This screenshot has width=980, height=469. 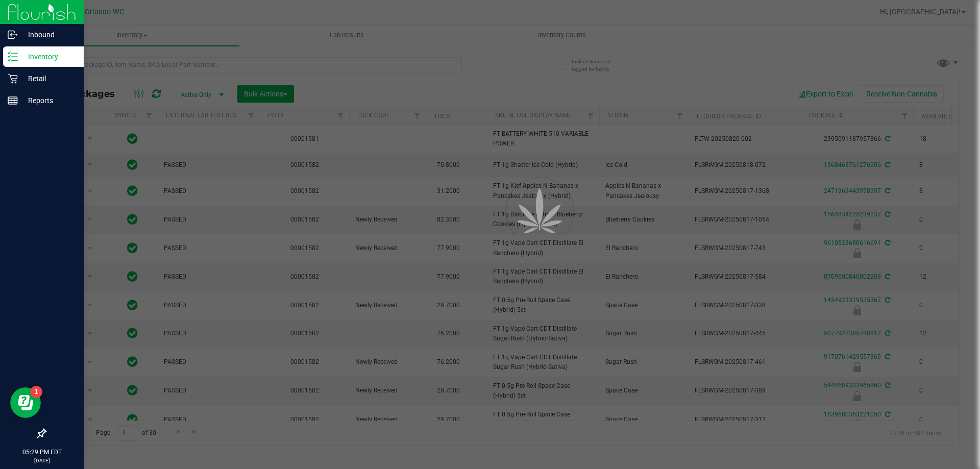 I want to click on inline-svg: Inventory, so click(x=13, y=57).